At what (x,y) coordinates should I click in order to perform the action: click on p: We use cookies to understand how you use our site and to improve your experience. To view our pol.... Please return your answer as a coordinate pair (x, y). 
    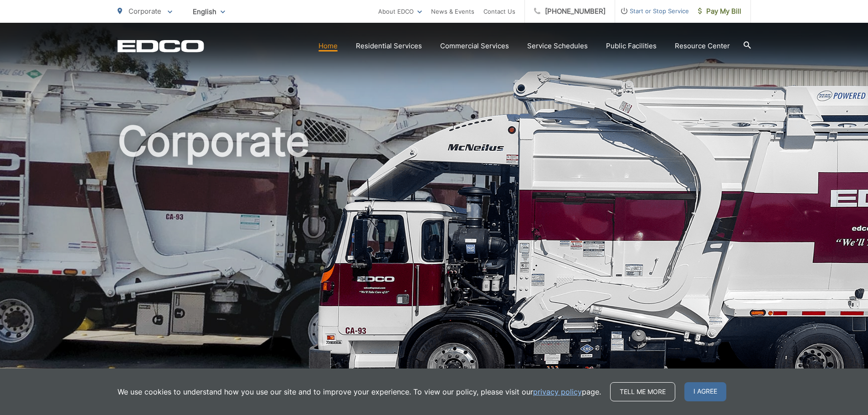
    Looking at the image, I should click on (359, 392).